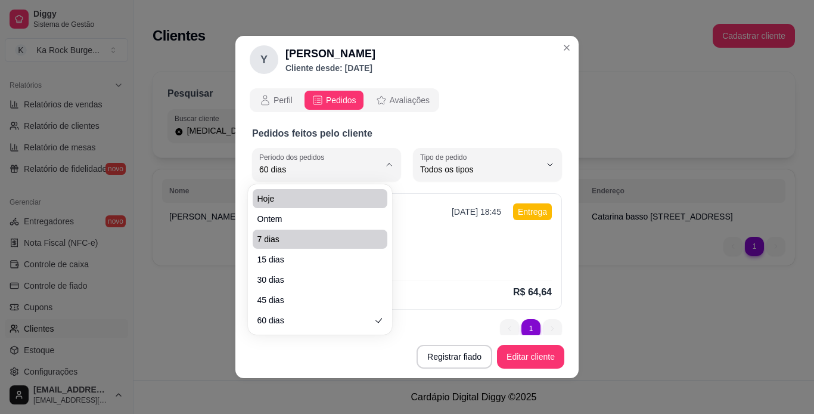  Describe the element at coordinates (294, 157) in the screenshot. I see `label: Período dos pedidos` at that location.